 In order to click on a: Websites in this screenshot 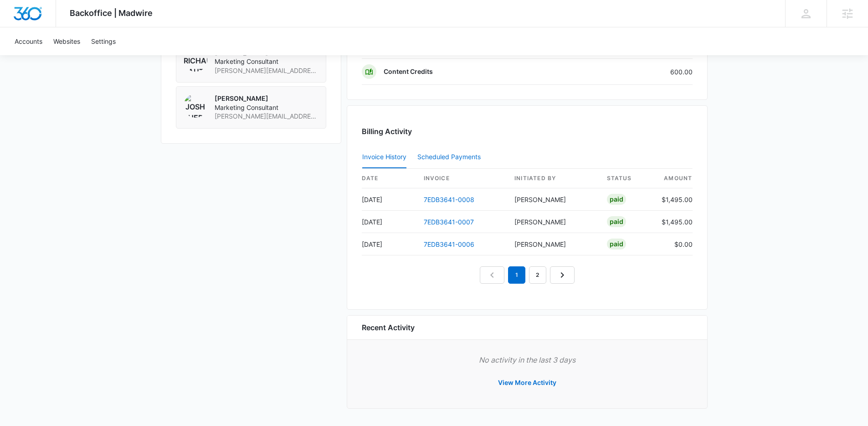, I will do `click(67, 41)`.